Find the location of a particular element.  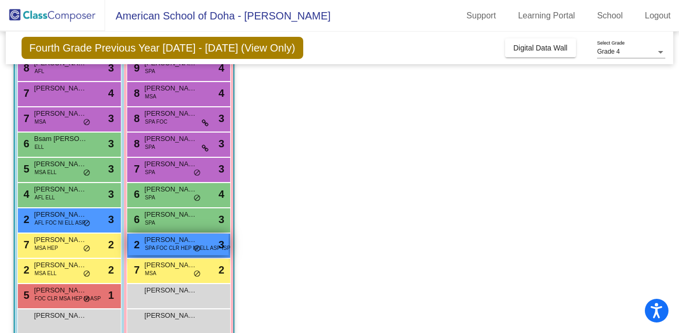

span: AFL FOC NI ELL ASP is located at coordinates (60, 222).